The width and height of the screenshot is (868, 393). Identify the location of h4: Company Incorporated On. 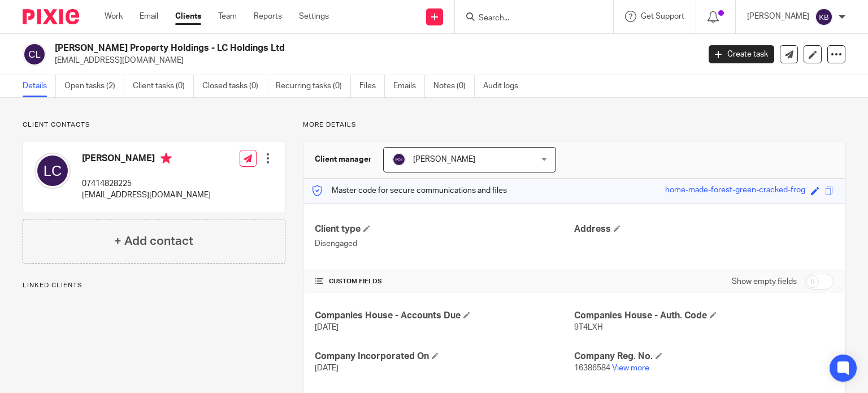
(444, 356).